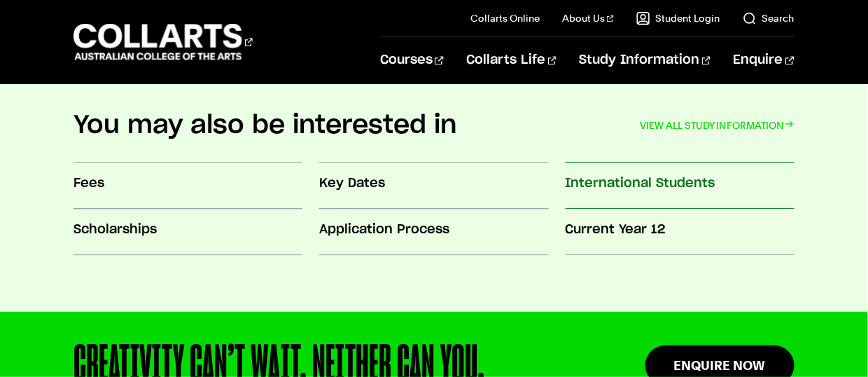 The height and width of the screenshot is (377, 868). Describe the element at coordinates (763, 61) in the screenshot. I see `a: Enquire` at that location.